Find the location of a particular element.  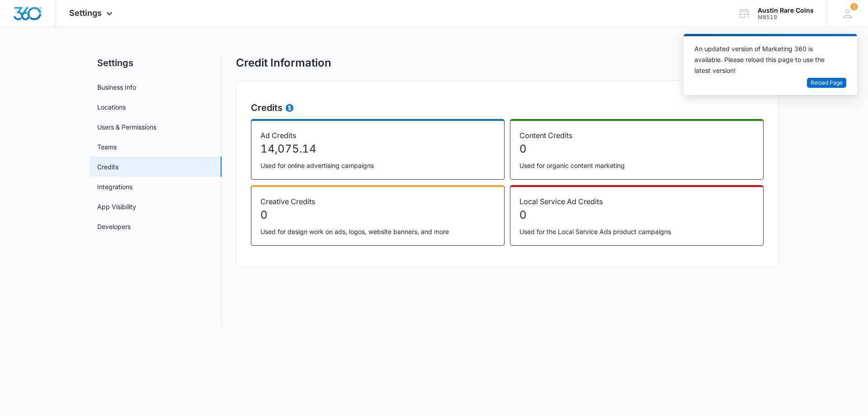

span: Settings is located at coordinates (86, 12).